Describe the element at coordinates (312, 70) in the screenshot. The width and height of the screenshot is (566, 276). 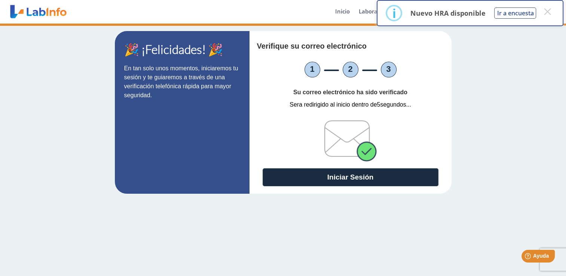
I see `li: 1` at that location.